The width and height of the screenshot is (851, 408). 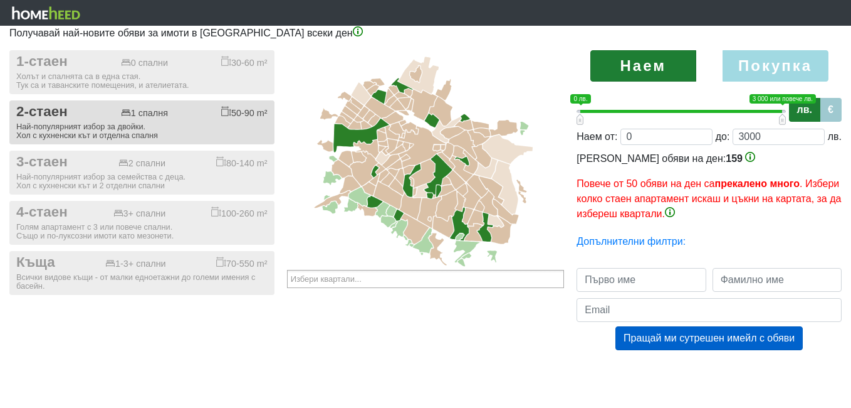 What do you see at coordinates (776, 66) in the screenshot?
I see `label: Покупка` at bounding box center [776, 66].